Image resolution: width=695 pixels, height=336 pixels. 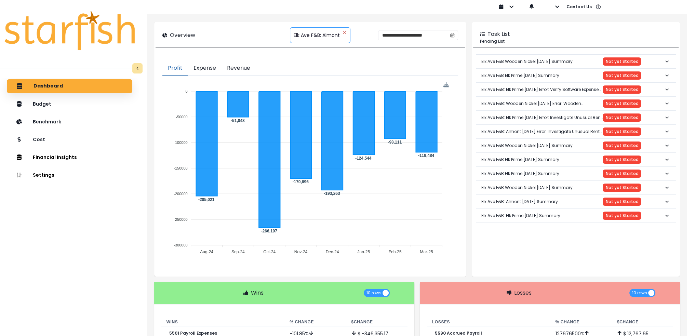 I want to click on tspan: Aug-24, so click(x=206, y=252).